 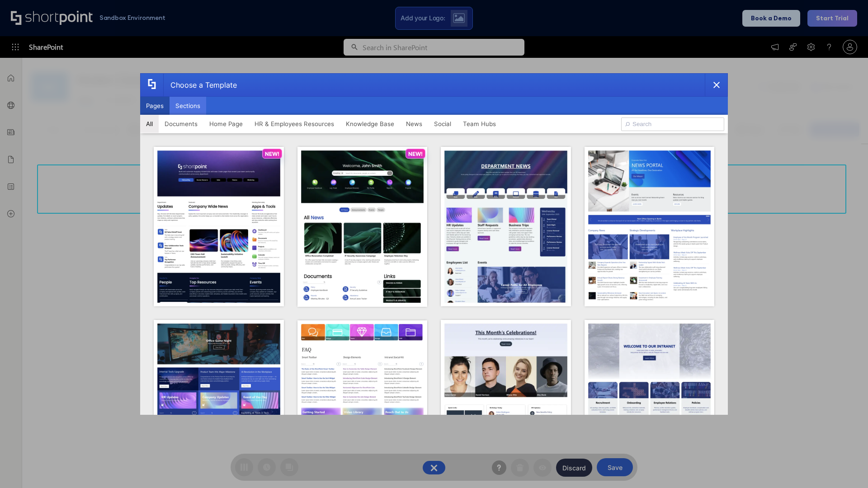 I want to click on div: template selector, so click(x=434, y=244).